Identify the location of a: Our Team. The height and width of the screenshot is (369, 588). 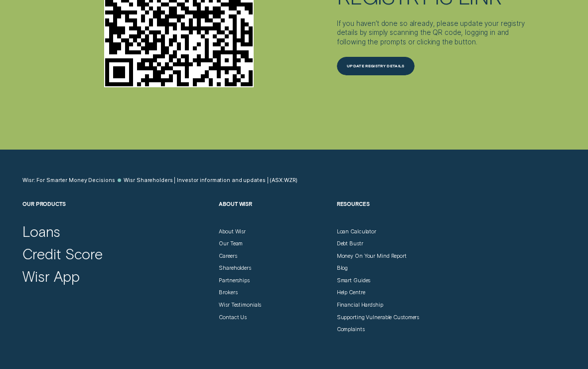
(230, 244).